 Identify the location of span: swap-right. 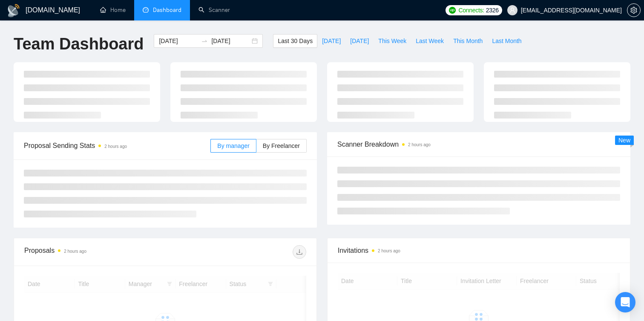
(204, 41).